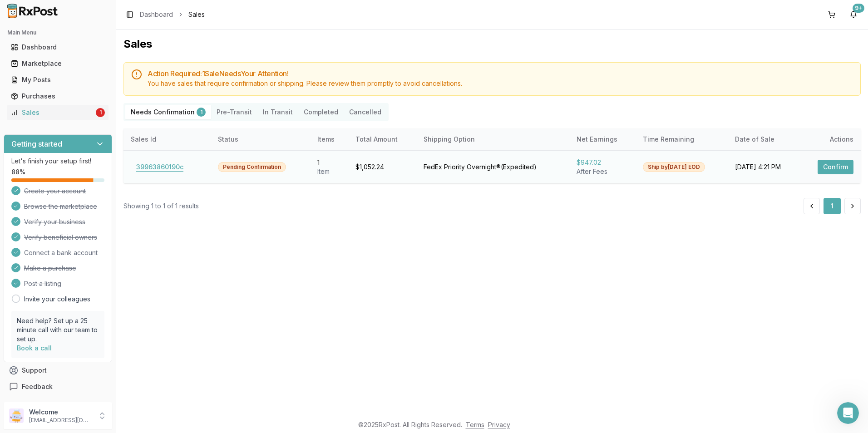 This screenshot has height=433, width=868. I want to click on span: Create your account, so click(55, 191).